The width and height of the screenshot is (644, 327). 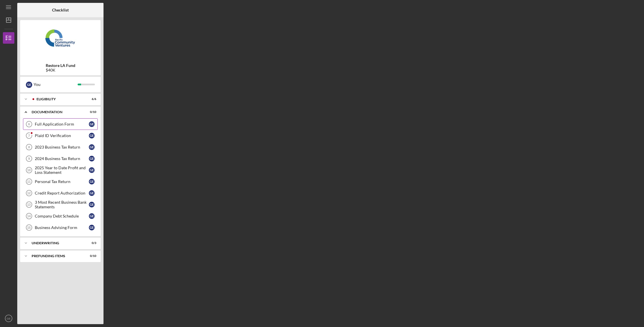 I want to click on tspan: 7, so click(x=29, y=136).